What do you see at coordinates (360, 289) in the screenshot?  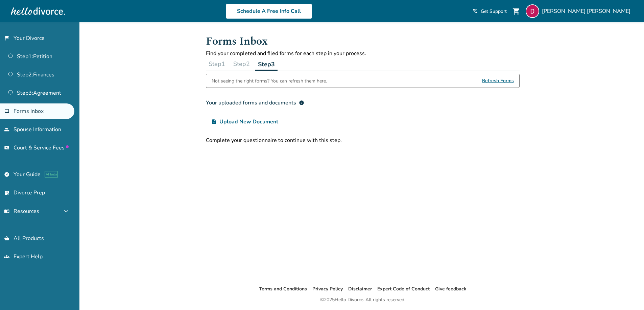 I see `li: Disclaimer` at bounding box center [360, 289].